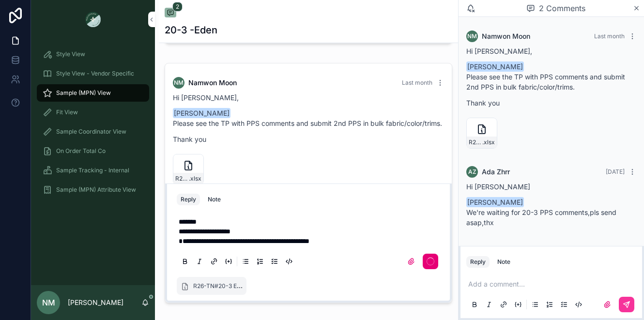 The height and width of the screenshot is (320, 644). I want to click on span: 2, so click(177, 7).